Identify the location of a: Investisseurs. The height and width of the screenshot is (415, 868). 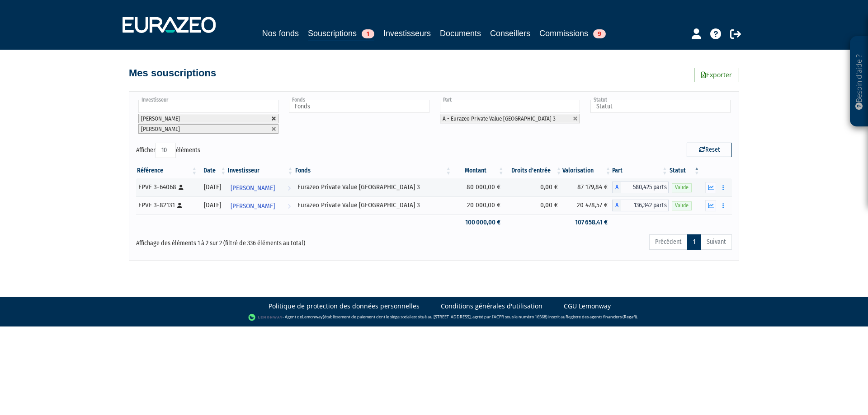
(407, 33).